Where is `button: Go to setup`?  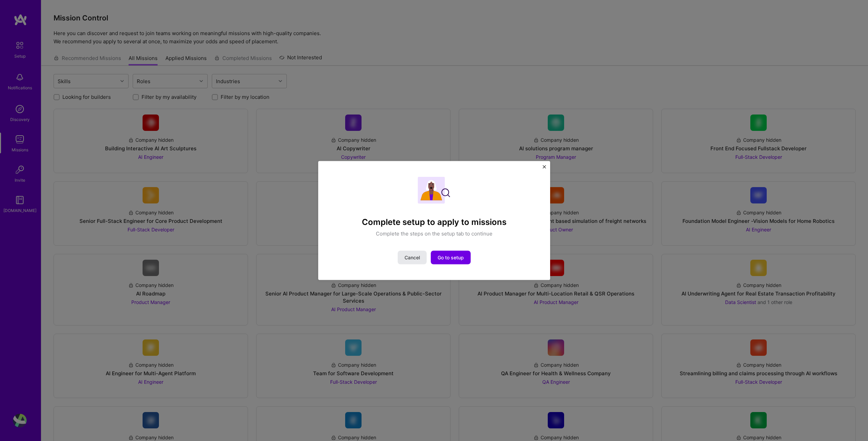
button: Go to setup is located at coordinates (450, 258).